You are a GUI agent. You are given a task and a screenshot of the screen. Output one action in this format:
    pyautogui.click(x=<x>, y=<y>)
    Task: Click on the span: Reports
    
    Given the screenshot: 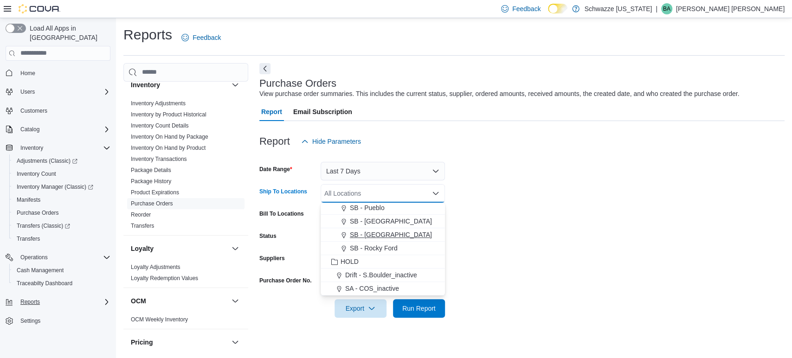 What is the action you would take?
    pyautogui.click(x=64, y=302)
    